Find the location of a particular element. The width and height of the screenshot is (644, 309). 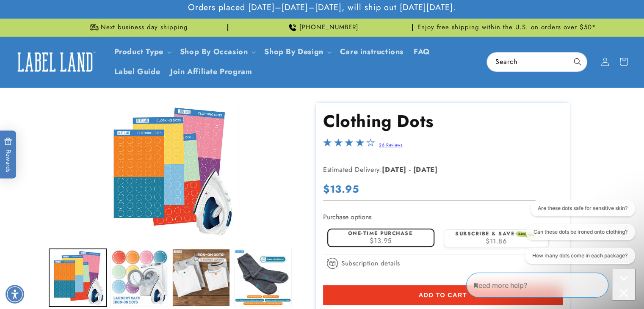

span: Enjoy free shipping within the U.S. on orders over $50* is located at coordinates (507, 27).